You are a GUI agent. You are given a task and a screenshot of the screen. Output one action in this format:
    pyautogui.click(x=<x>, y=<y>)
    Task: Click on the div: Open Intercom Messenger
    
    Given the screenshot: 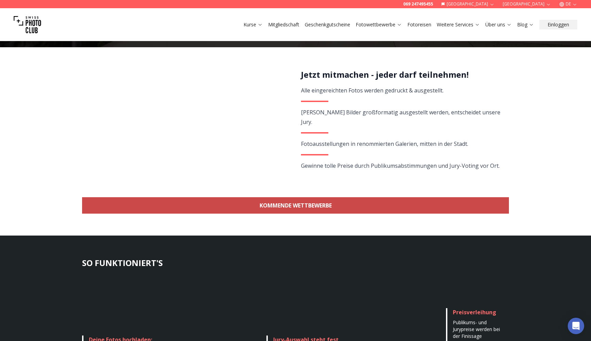 What is the action you would take?
    pyautogui.click(x=576, y=326)
    